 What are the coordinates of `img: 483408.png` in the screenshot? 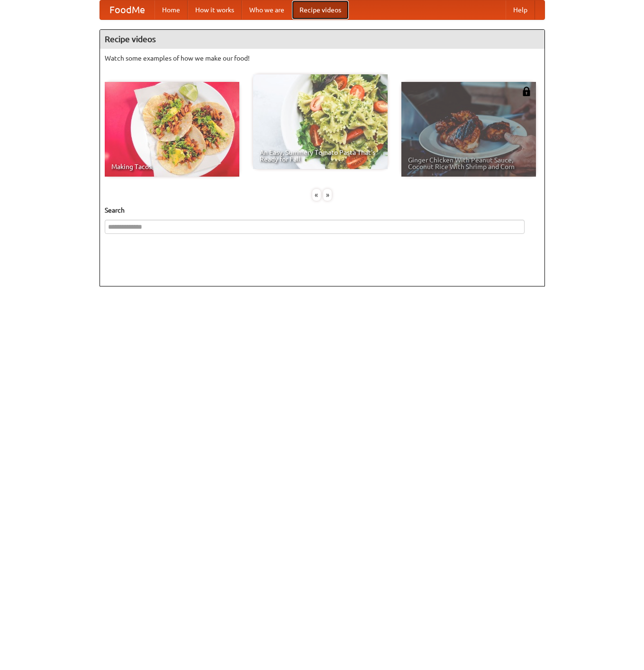 It's located at (526, 91).